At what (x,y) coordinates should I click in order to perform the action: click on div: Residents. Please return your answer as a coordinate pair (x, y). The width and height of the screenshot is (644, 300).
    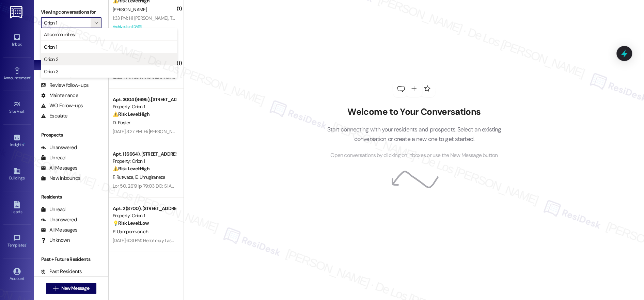
    Looking at the image, I should click on (71, 197).